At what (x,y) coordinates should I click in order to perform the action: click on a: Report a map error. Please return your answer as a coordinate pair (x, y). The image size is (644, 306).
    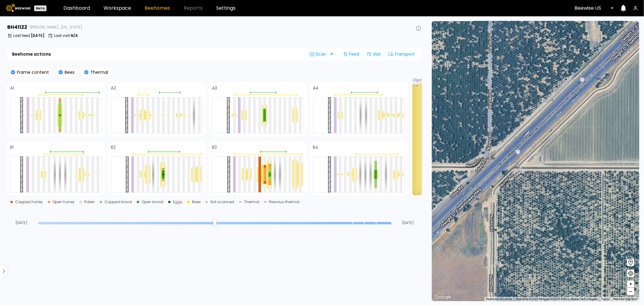
    Looking at the image, I should click on (625, 299).